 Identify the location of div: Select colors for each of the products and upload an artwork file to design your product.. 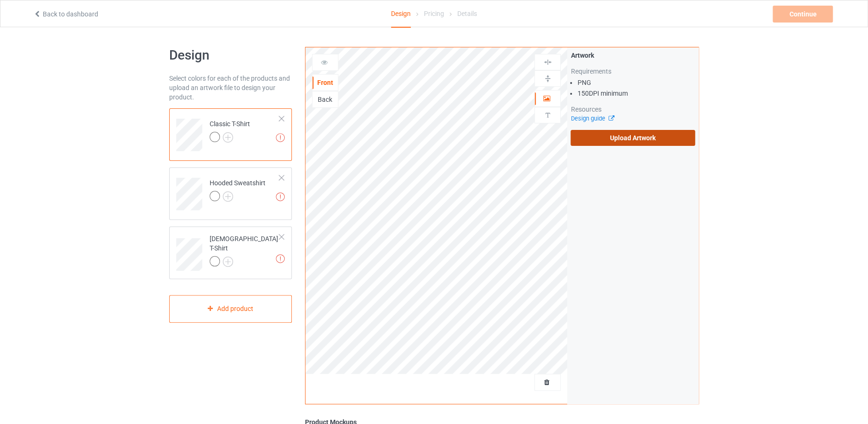
(230, 88).